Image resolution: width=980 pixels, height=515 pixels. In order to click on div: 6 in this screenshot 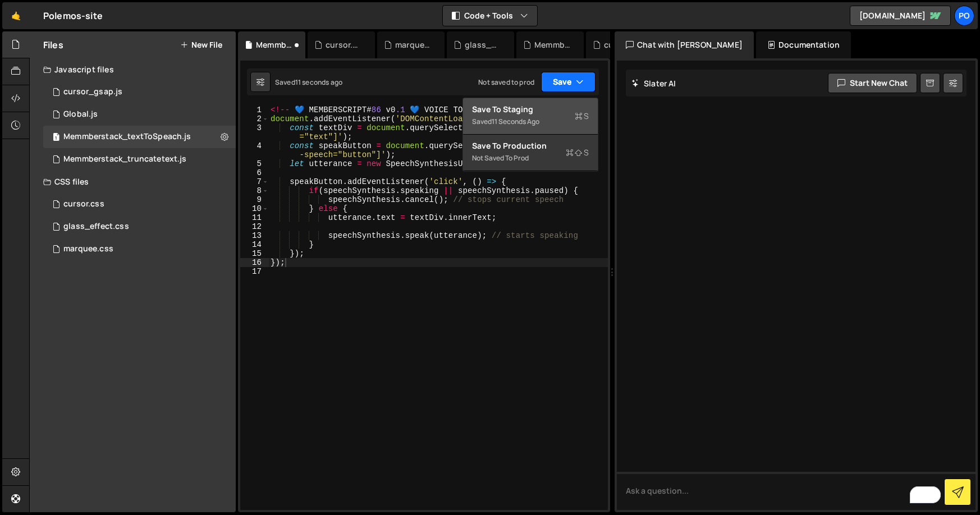, I will do `click(254, 173)`.